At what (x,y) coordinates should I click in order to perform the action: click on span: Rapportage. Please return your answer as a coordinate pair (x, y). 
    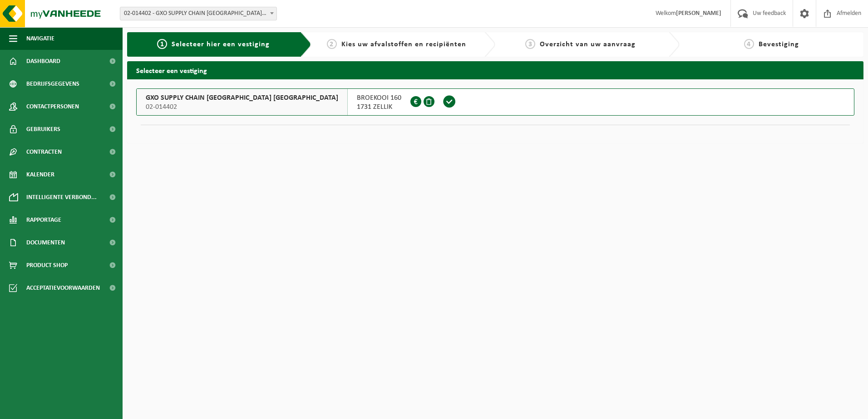
    Looking at the image, I should click on (44, 220).